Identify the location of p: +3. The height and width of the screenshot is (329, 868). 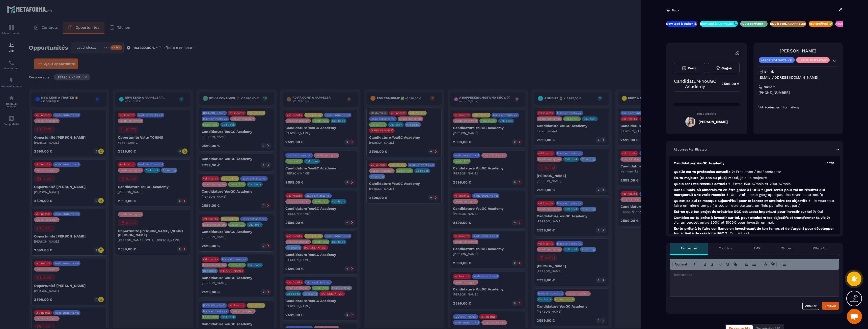
(834, 60).